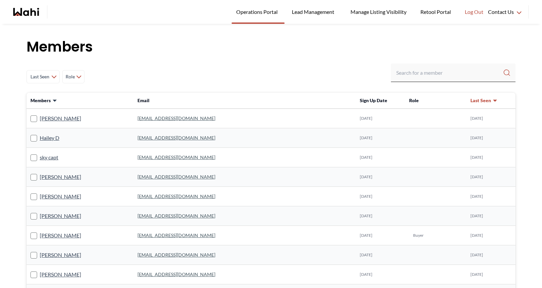  I want to click on a: Wahi homepage, so click(26, 12).